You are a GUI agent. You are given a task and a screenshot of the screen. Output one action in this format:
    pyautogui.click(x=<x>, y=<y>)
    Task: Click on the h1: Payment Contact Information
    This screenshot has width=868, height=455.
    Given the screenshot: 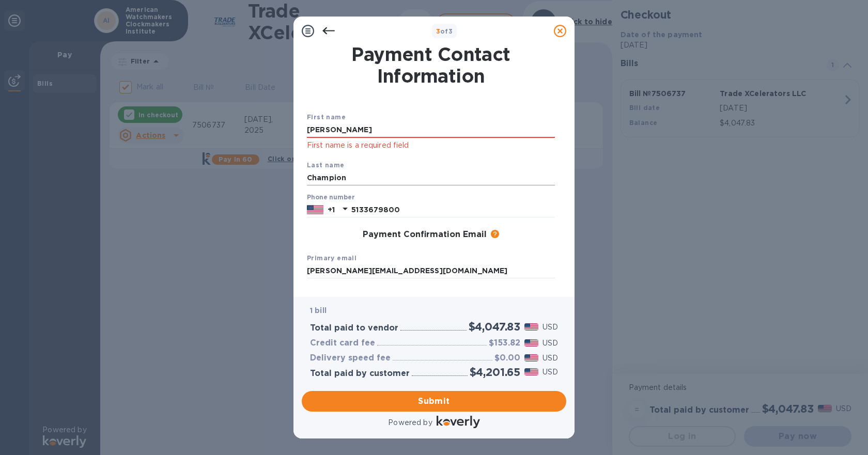 What is the action you would take?
    pyautogui.click(x=431, y=65)
    